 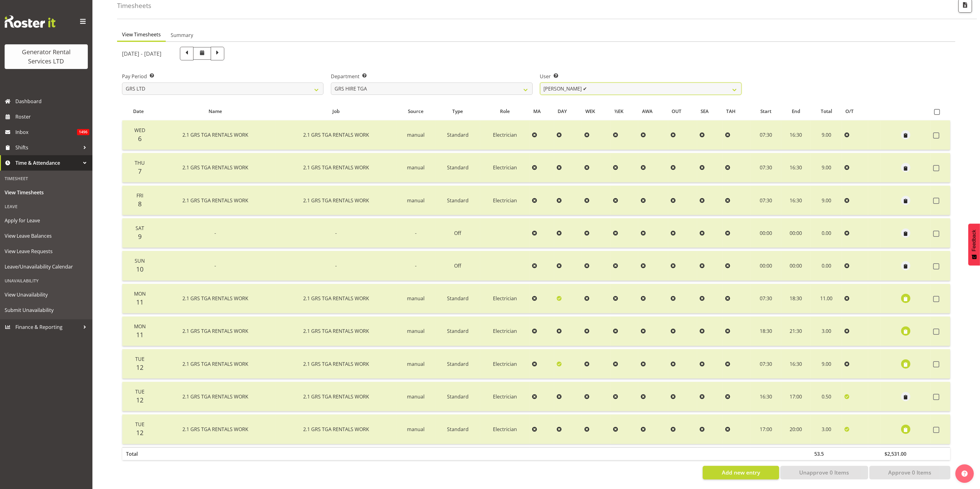 I want to click on span: Start, so click(x=766, y=111).